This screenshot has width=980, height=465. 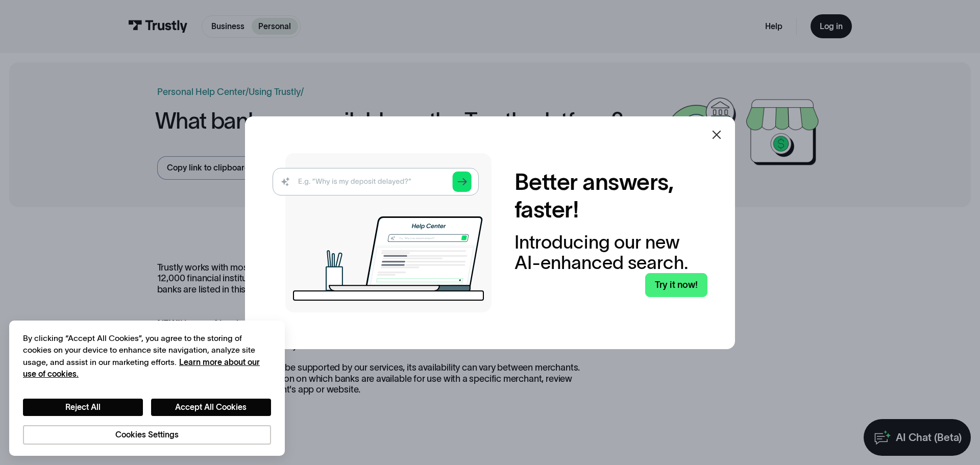 I want to click on div: Cookie banner, so click(x=147, y=388).